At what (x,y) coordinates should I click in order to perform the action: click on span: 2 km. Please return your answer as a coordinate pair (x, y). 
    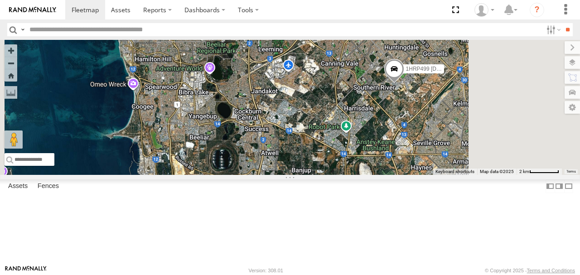
    Looking at the image, I should click on (524, 171).